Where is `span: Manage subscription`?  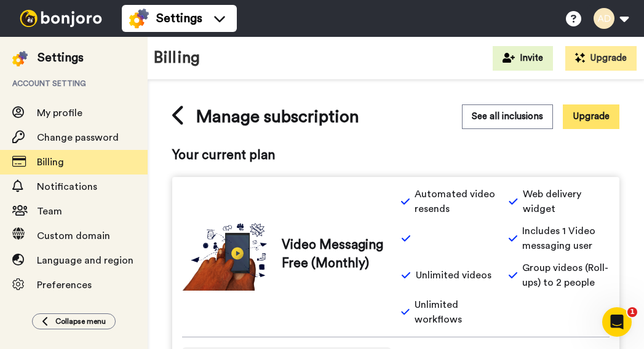 span: Manage subscription is located at coordinates (278, 117).